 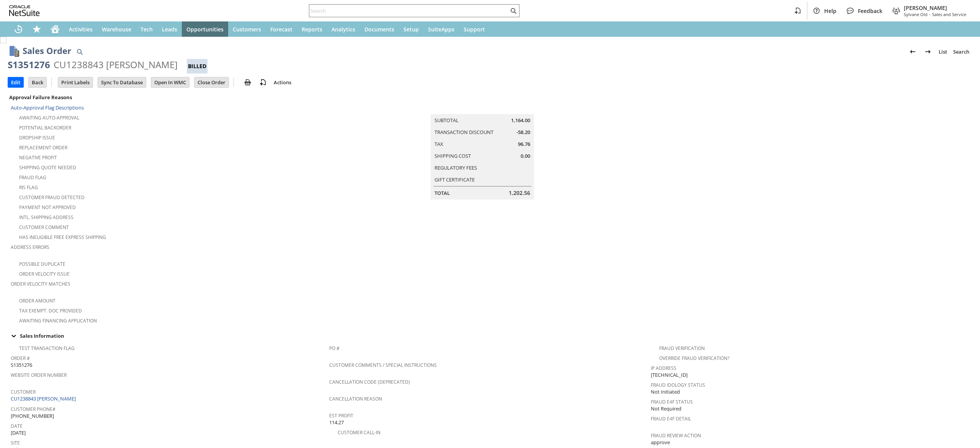 What do you see at coordinates (21, 365) in the screenshot?
I see `span: S1351276` at bounding box center [21, 365].